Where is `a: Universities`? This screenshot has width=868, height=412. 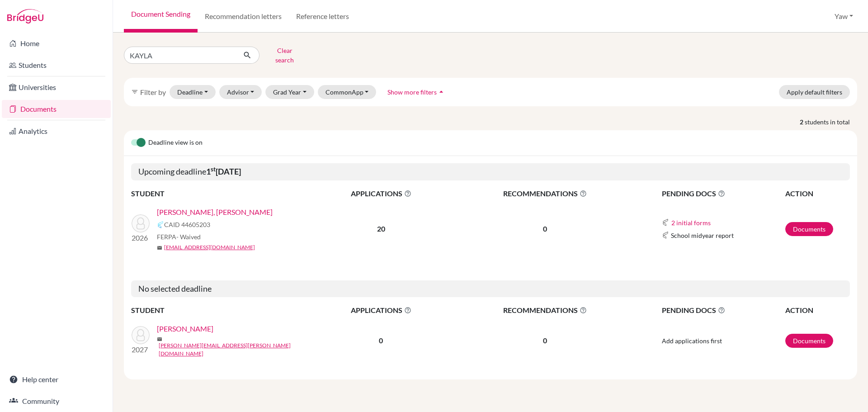 a: Universities is located at coordinates (56, 87).